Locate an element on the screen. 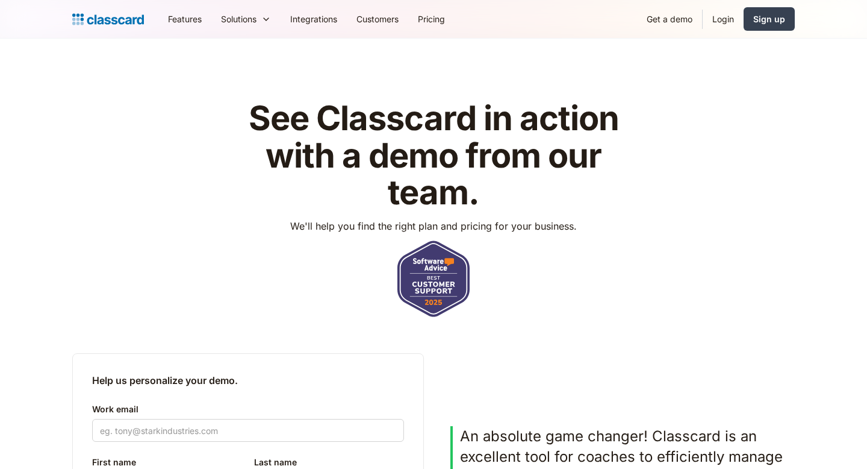 This screenshot has height=469, width=867. a: Pricing is located at coordinates (431, 19).